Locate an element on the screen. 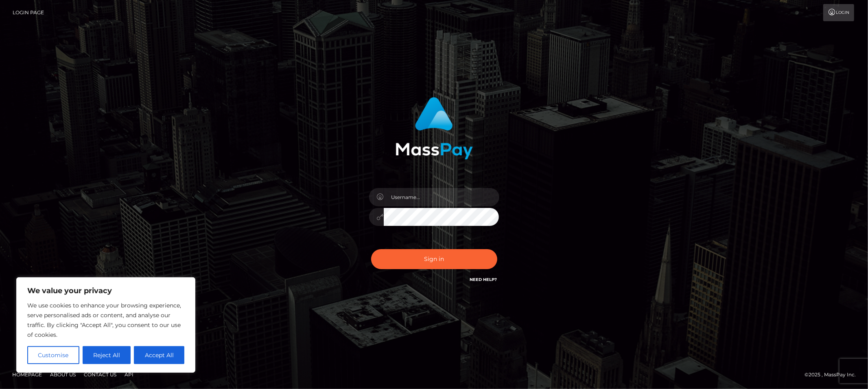  button: Sign in is located at coordinates (434, 259).